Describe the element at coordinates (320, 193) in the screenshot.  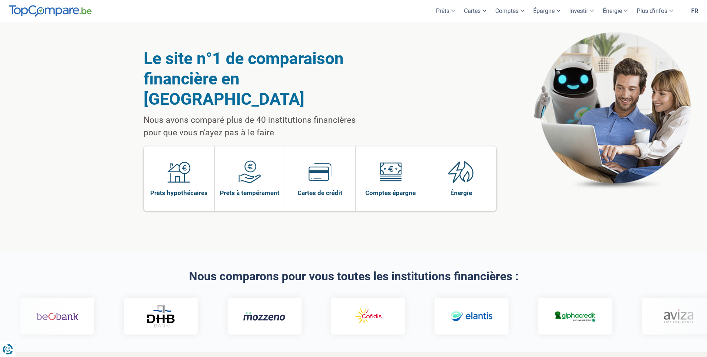
I see `span: Cartes de crédit` at that location.